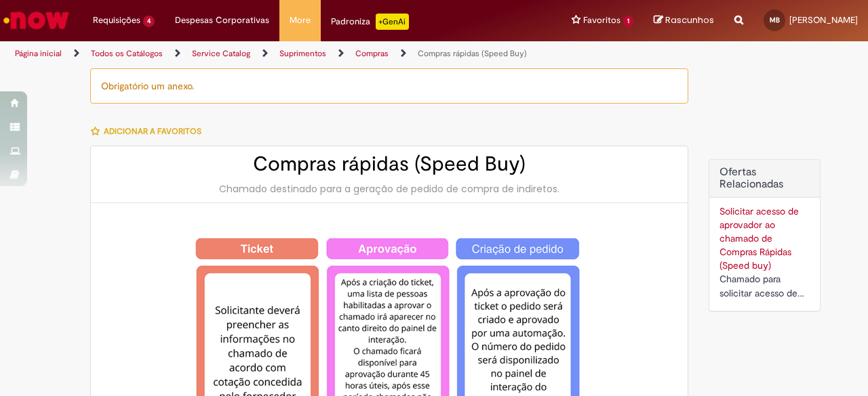  Describe the element at coordinates (602, 20) in the screenshot. I see `span: Favoritos` at that location.